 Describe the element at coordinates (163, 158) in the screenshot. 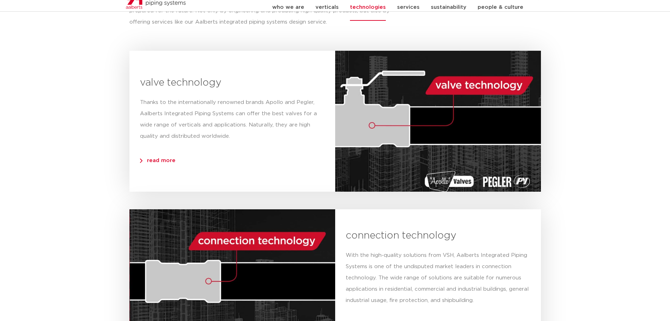

I see `a: read more` at that location.